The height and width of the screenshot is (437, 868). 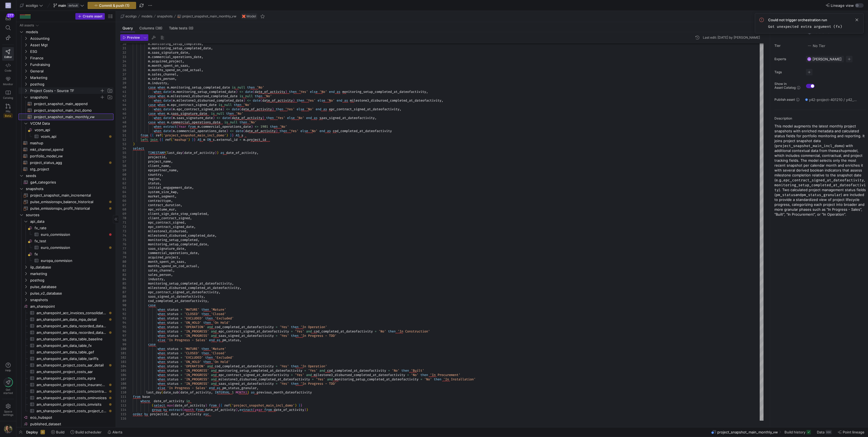 What do you see at coordinates (69, 162) in the screenshot?
I see `span: project_status_agg​​​​​​​​​​` at bounding box center [69, 162].